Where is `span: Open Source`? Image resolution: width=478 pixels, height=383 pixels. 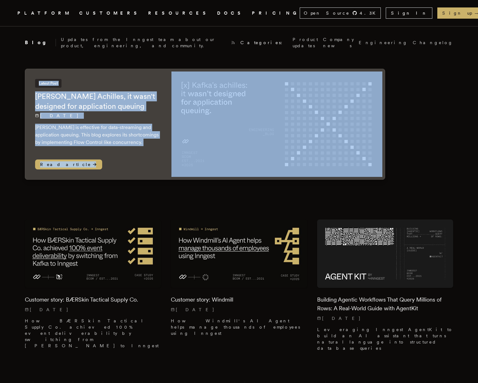
span: Open Source is located at coordinates (327, 13).